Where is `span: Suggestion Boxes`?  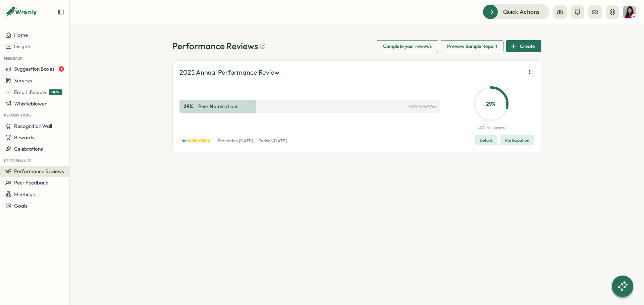
span: Suggestion Boxes is located at coordinates (34, 69).